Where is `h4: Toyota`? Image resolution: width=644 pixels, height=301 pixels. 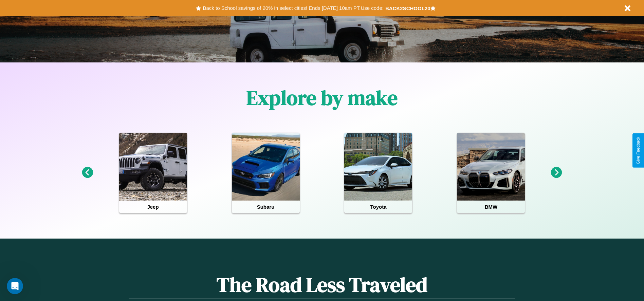
h4: Toyota is located at coordinates (378, 206).